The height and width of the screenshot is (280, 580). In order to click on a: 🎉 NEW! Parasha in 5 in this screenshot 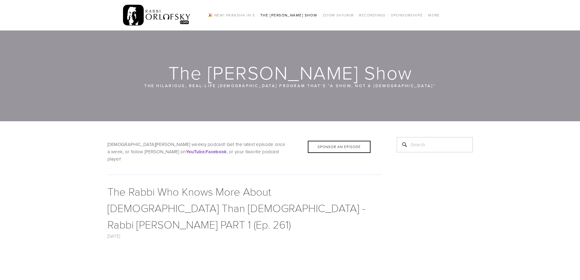, I will do `click(231, 15)`.